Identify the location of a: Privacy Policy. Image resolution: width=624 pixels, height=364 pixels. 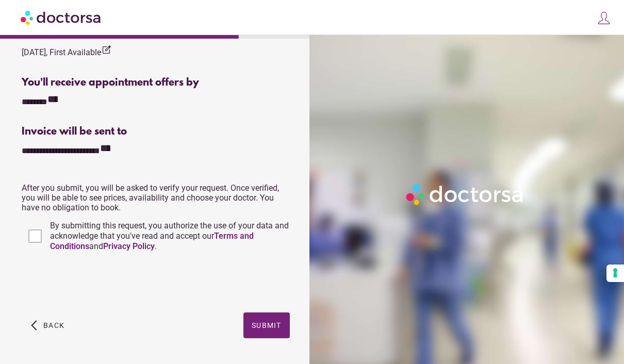
(129, 246).